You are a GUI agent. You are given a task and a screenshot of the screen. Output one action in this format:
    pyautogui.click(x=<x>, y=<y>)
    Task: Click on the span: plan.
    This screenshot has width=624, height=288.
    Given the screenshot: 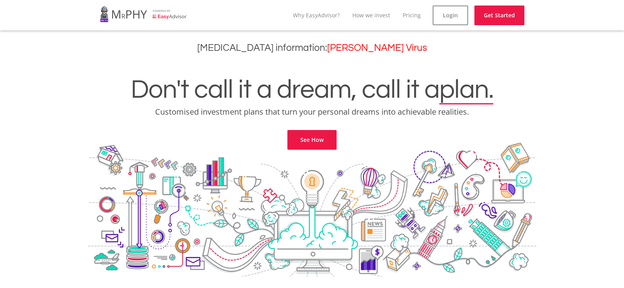 What is the action you would take?
    pyautogui.click(x=466, y=90)
    